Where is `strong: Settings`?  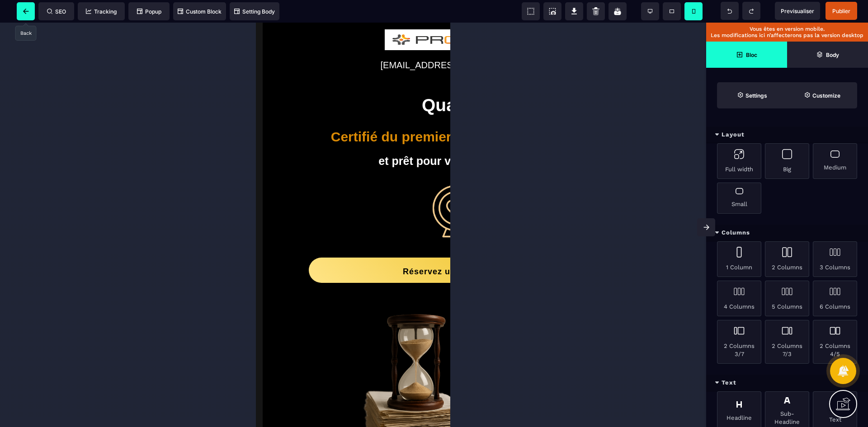
strong: Settings is located at coordinates (756, 96).